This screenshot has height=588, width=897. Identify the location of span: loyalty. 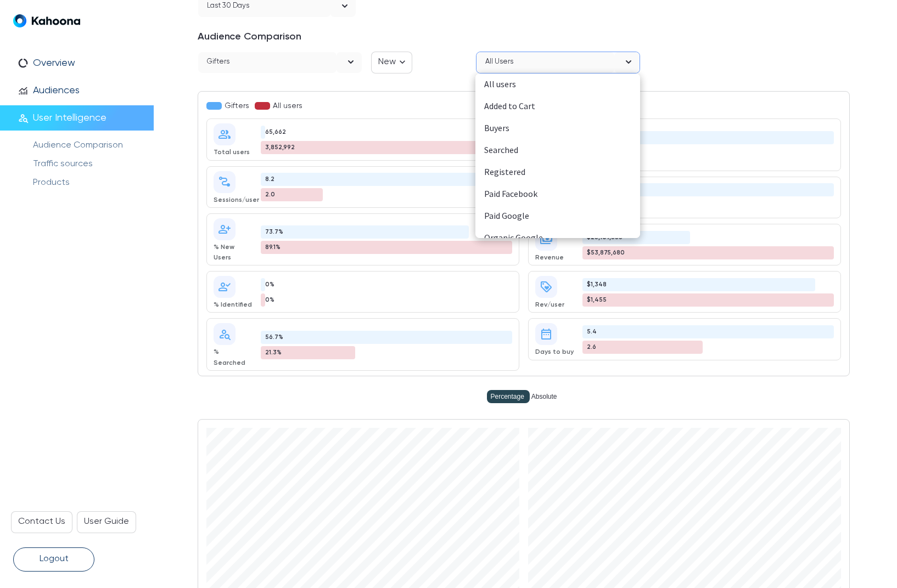
(546, 287).